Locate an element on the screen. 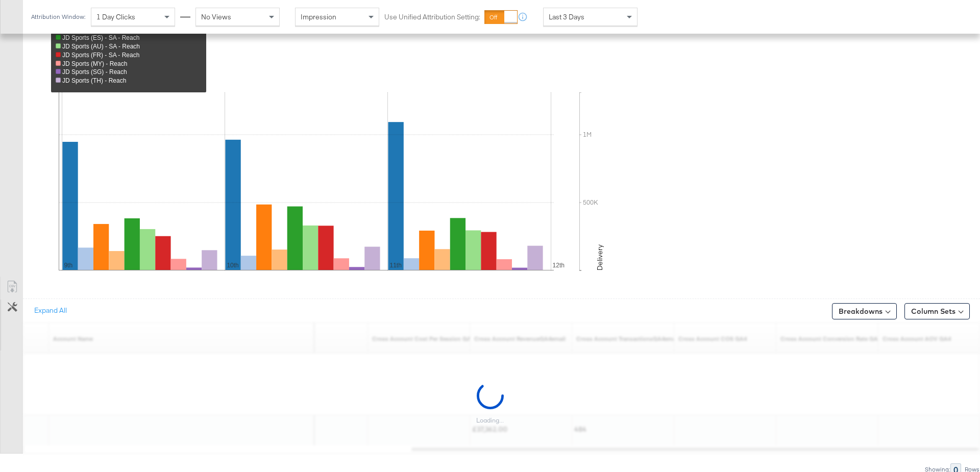 The image size is (980, 472). span: 1 Day Clicks is located at coordinates (116, 17).